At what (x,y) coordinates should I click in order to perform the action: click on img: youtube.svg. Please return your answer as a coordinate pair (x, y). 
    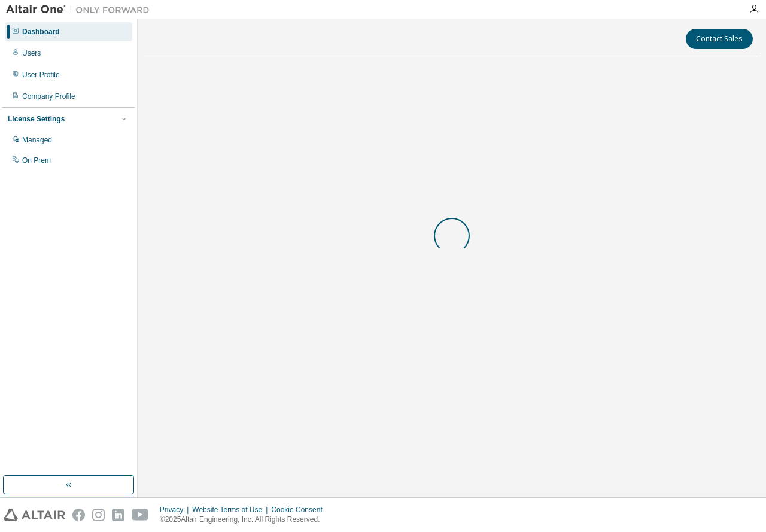
    Looking at the image, I should click on (140, 515).